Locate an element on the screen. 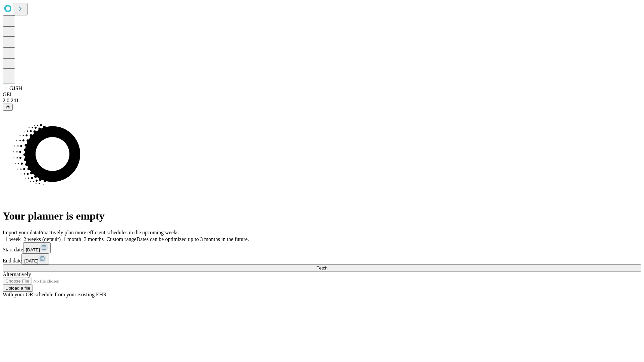  span: With your OR schedule from your existing EHR is located at coordinates (54, 295).